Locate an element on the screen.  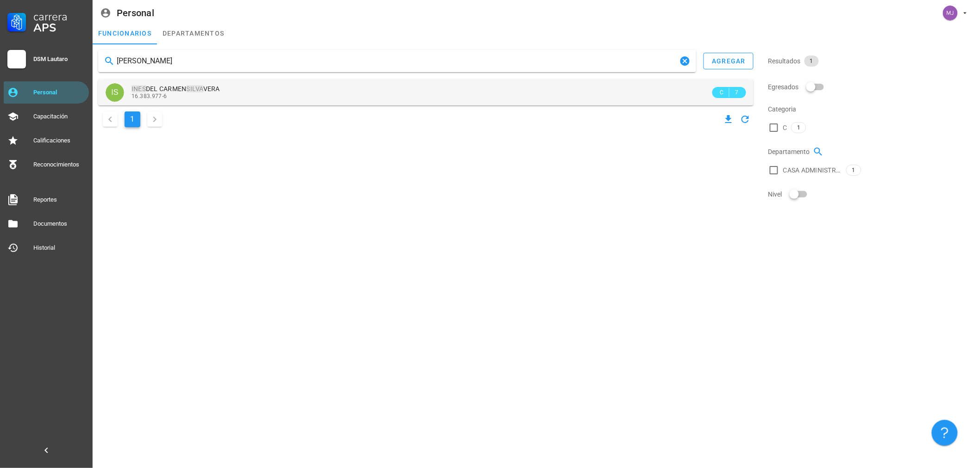
div: APS is located at coordinates (60, 28).